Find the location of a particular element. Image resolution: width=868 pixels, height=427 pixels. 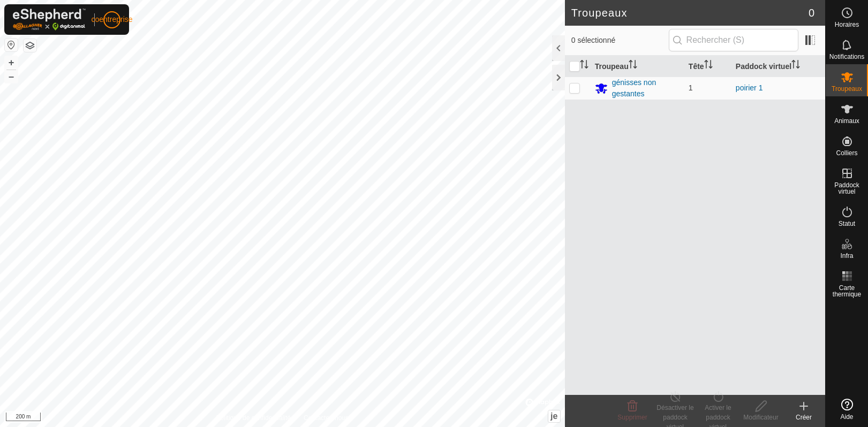

img: Logo Gallagher is located at coordinates (49, 19).